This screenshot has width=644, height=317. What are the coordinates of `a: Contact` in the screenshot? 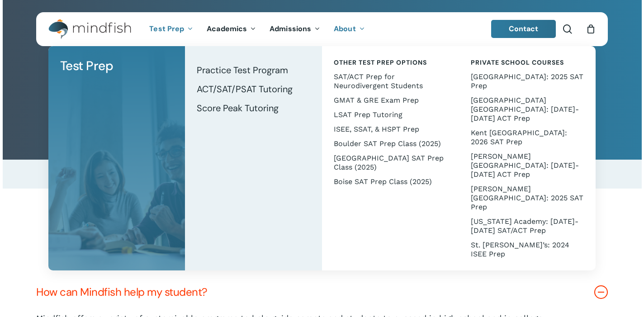 It's located at (524, 29).